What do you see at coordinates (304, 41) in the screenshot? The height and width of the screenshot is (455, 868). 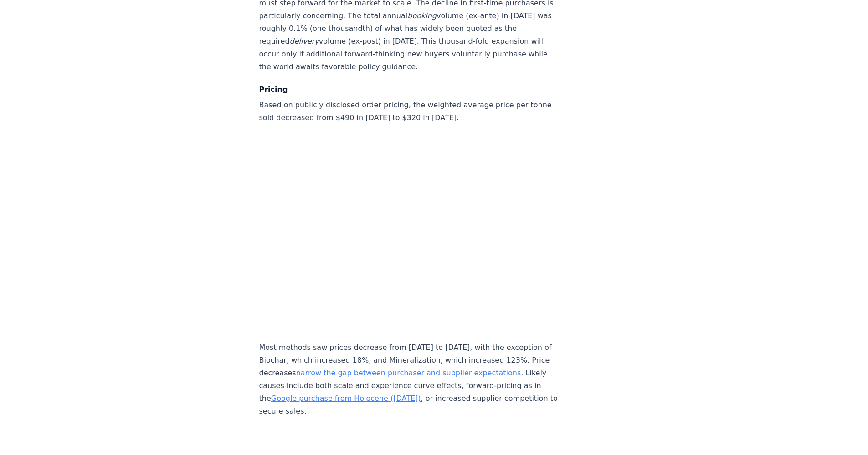 I see `em: delivery` at bounding box center [304, 41].